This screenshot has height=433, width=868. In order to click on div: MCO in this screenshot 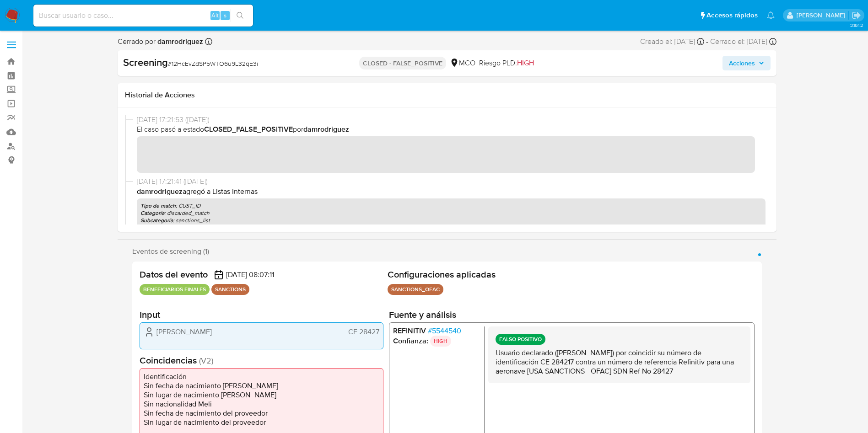, I will do `click(463, 63)`.